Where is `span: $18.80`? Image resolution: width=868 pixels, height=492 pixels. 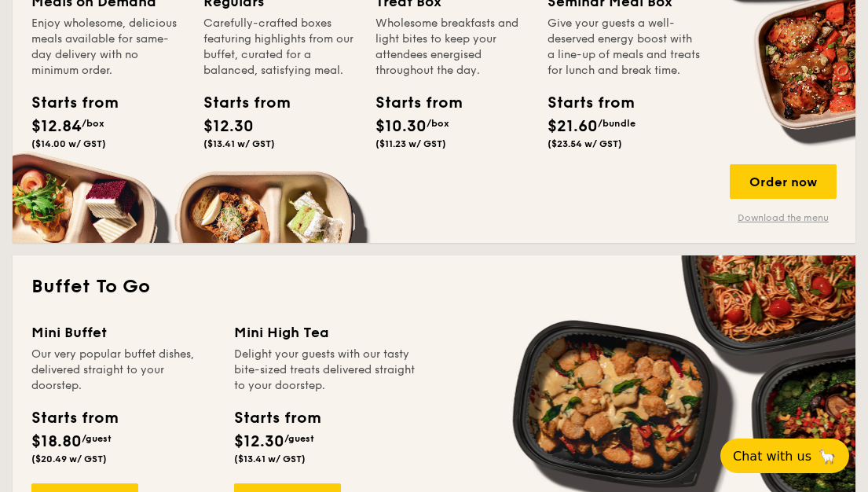
span: $18.80 is located at coordinates (56, 442).